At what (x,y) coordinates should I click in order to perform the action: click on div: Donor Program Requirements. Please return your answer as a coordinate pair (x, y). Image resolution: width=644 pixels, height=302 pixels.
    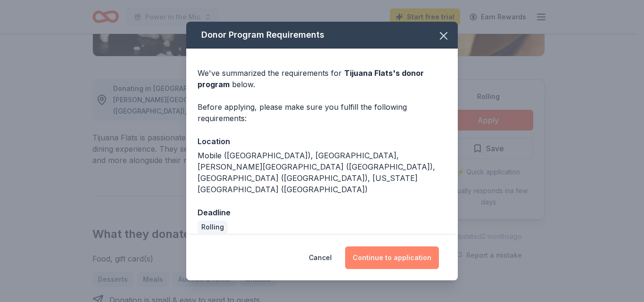
    Looking at the image, I should click on (322, 35).